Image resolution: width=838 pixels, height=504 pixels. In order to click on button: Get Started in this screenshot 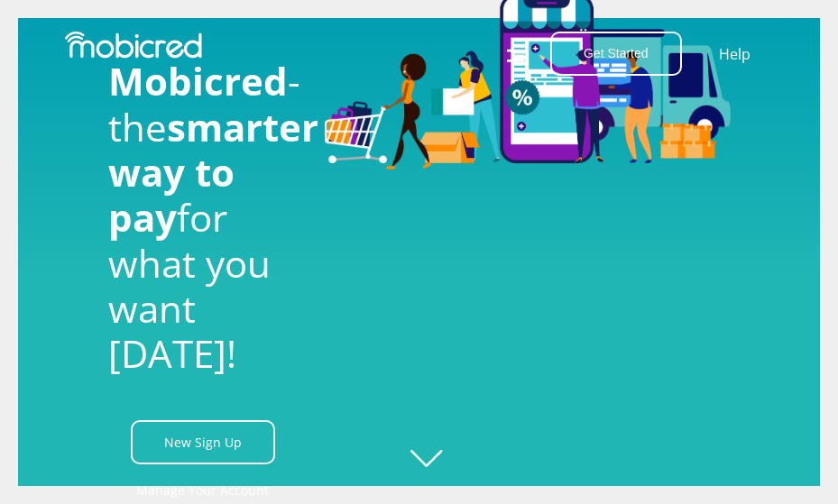, I will do `click(616, 53)`.